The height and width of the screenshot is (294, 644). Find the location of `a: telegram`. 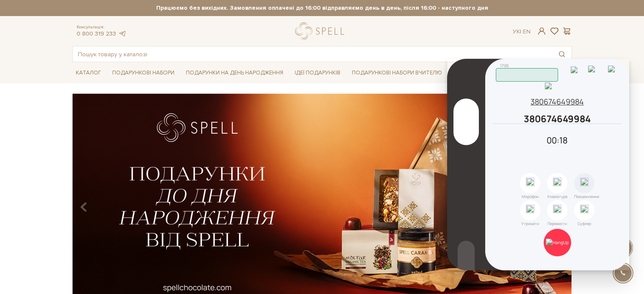

a: telegram is located at coordinates (122, 33).